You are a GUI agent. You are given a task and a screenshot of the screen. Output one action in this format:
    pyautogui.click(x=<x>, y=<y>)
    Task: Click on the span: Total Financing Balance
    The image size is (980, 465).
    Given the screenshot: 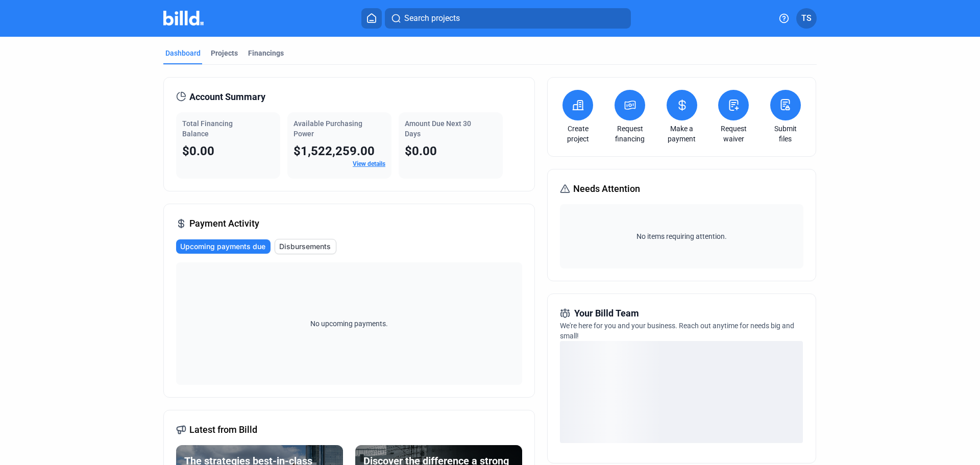 What is the action you would take?
    pyautogui.click(x=207, y=129)
    